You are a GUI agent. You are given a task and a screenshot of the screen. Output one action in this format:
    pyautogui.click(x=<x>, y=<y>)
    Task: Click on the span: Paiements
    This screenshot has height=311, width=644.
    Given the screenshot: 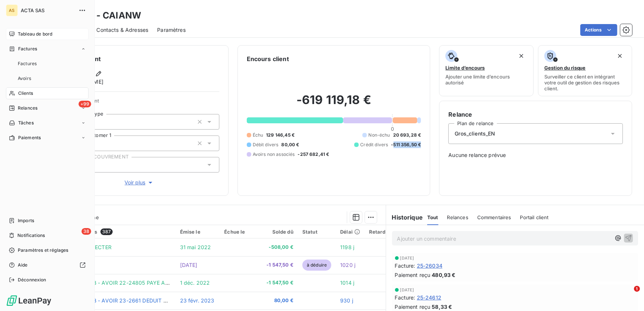 What is the action you would take?
    pyautogui.click(x=29, y=138)
    